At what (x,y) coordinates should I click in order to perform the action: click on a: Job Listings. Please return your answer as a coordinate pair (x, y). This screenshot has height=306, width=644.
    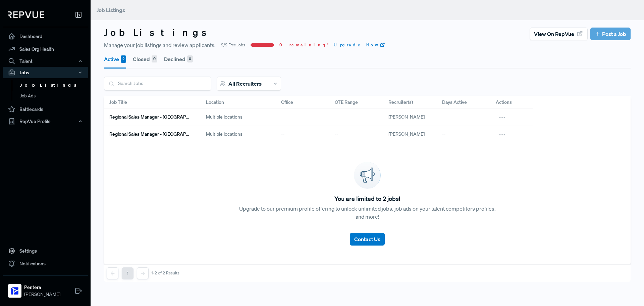
    Looking at the image, I should click on (54, 85).